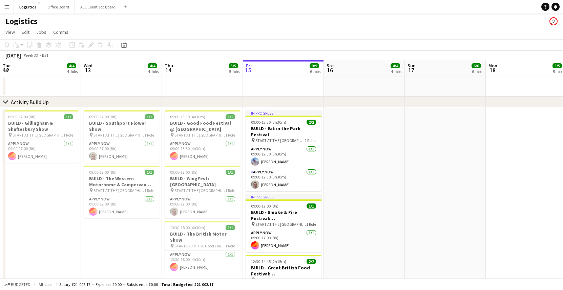  I want to click on h3: BUILD - Gillingham & Shaftesbury Show, so click(41, 126).